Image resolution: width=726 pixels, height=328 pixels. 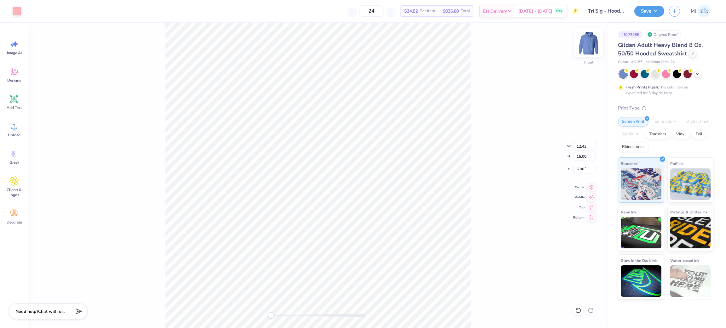 I want to click on span: Glow in the Dark Ink, so click(x=638, y=260).